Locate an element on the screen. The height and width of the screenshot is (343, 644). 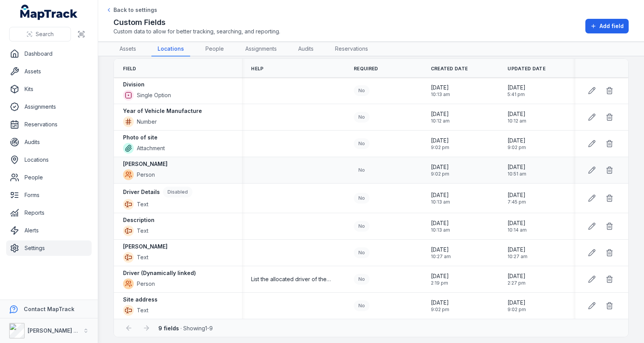
a: Dashboard is located at coordinates (49, 54).